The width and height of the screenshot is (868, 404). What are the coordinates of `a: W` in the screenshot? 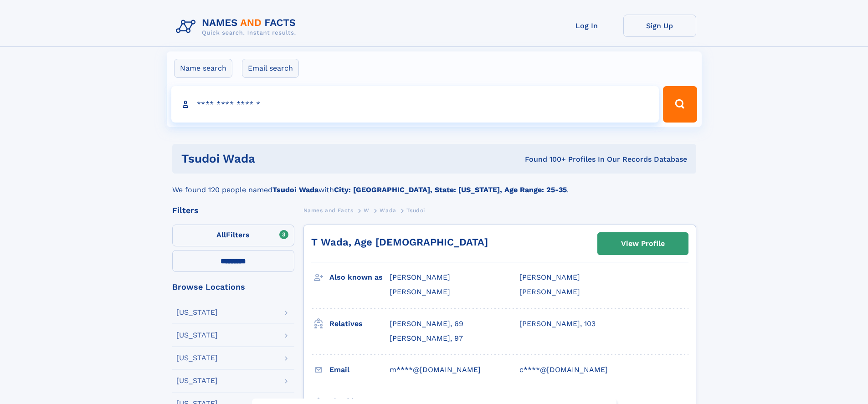 It's located at (366, 210).